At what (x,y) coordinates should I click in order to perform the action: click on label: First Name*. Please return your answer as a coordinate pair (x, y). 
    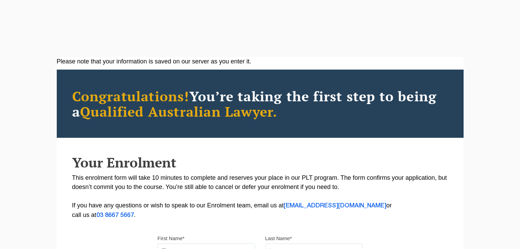
    Looking at the image, I should click on (171, 239).